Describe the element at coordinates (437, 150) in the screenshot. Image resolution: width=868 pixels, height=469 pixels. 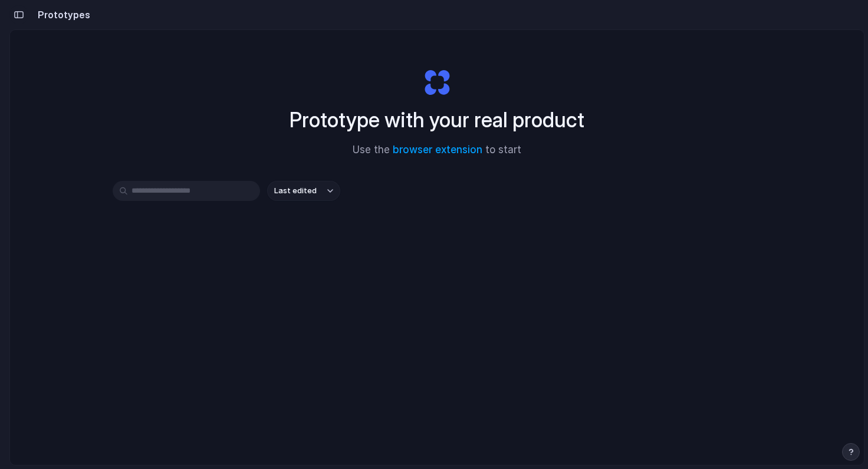
I see `span: Use the to start` at that location.